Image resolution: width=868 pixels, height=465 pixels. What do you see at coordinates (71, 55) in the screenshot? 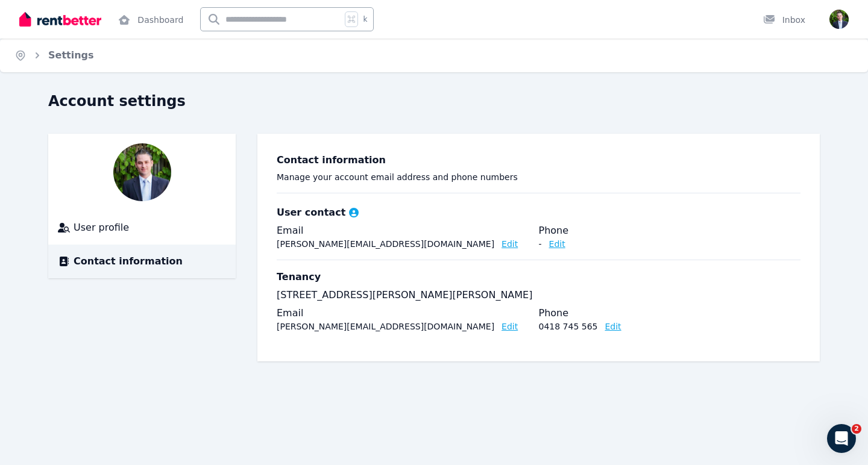
I see `a: Settings` at bounding box center [71, 55].